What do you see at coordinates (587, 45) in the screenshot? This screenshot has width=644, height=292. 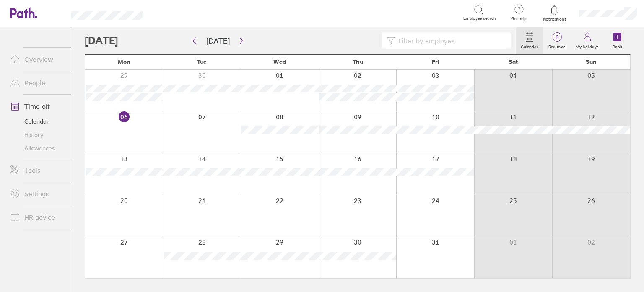 I see `label: My holidays` at bounding box center [587, 45].